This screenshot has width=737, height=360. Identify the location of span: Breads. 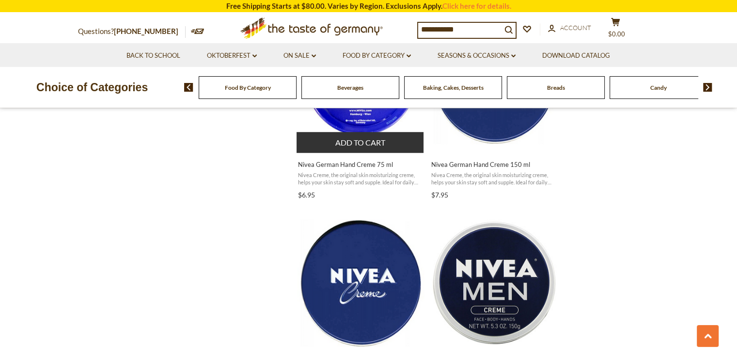
(556, 87).